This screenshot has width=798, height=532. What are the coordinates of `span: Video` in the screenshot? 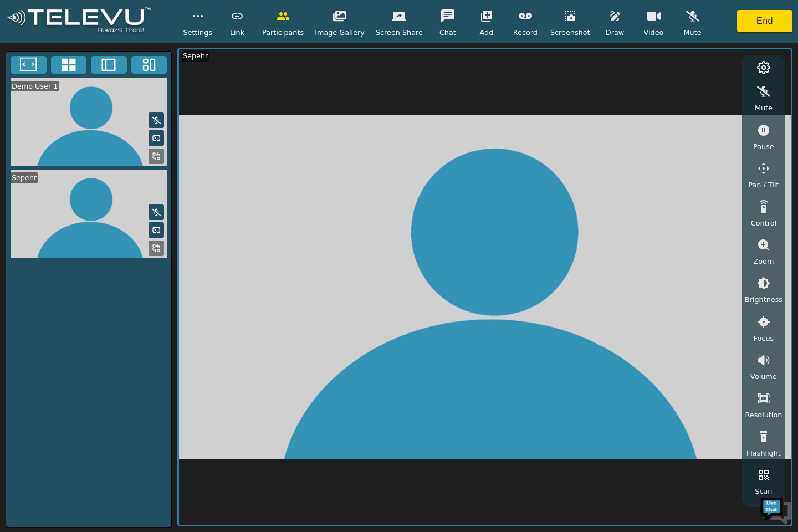 It's located at (655, 32).